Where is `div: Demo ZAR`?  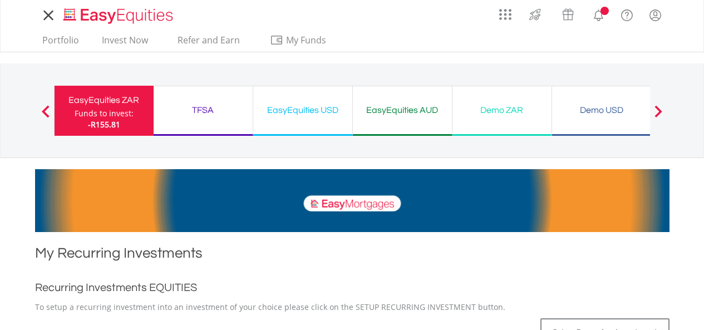 div: Demo ZAR is located at coordinates (502, 110).